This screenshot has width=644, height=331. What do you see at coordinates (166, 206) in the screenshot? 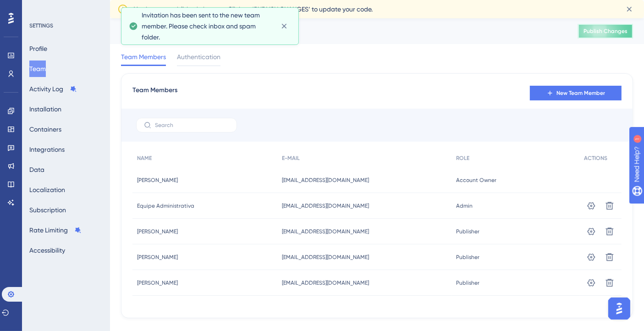
I see `span: Equipe Administrativa` at bounding box center [166, 206].